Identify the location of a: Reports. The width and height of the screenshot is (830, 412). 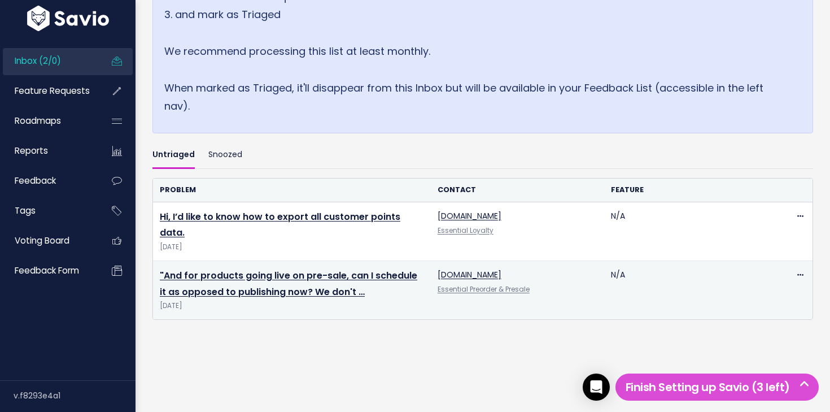
(48, 151).